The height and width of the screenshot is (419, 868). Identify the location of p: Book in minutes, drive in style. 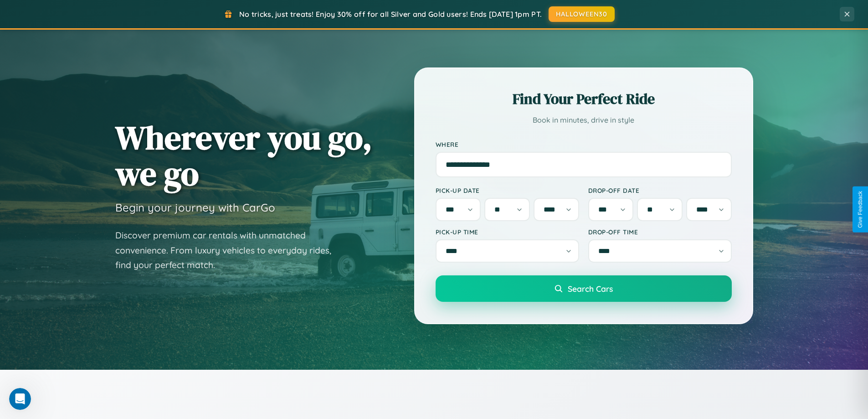
(583, 120).